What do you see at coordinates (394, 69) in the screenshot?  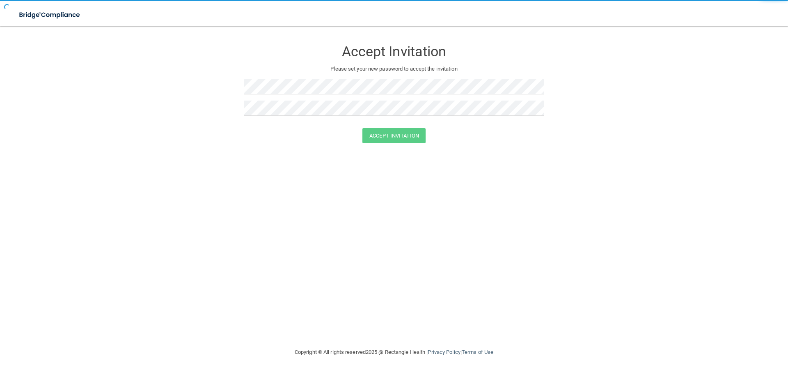 I see `p: Please set your new password to accept the invitation` at bounding box center [394, 69].